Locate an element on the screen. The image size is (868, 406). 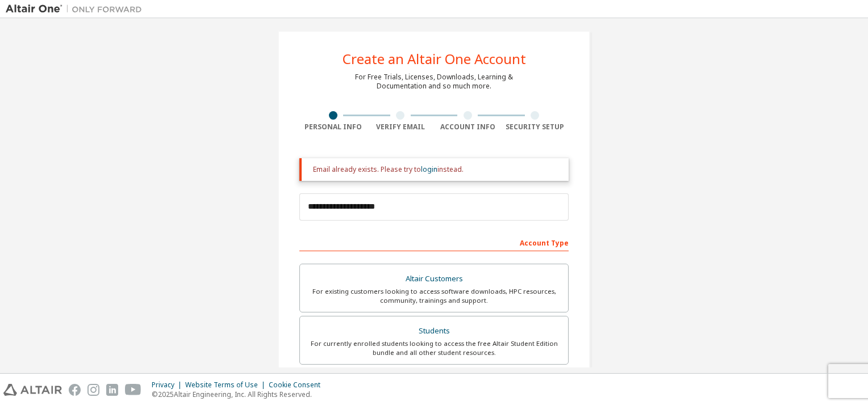
div: Account Type is located at coordinates (434, 243).